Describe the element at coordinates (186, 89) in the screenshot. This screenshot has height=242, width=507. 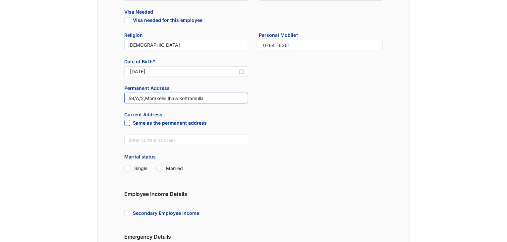
I see `span: Permanent Address` at that location.